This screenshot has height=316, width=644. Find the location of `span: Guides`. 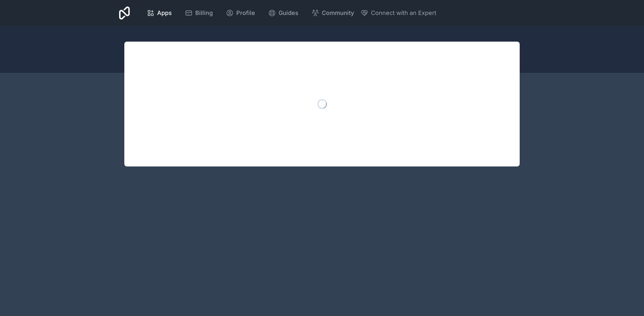

span: Guides is located at coordinates (288, 13).